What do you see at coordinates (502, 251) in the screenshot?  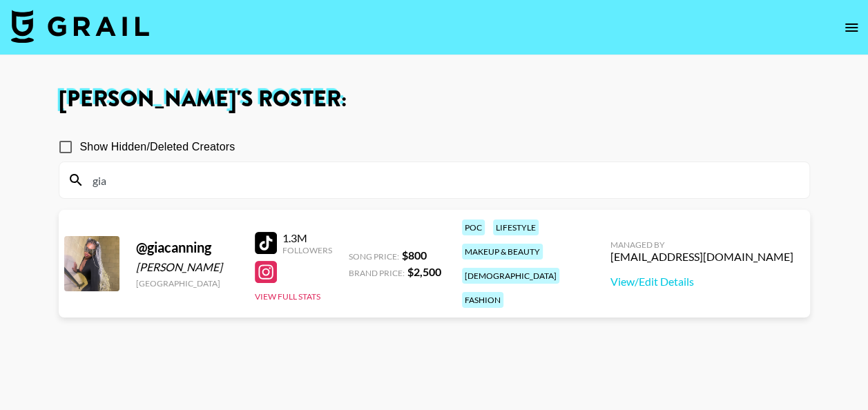 I see `div: makeup & beauty` at bounding box center [502, 251].